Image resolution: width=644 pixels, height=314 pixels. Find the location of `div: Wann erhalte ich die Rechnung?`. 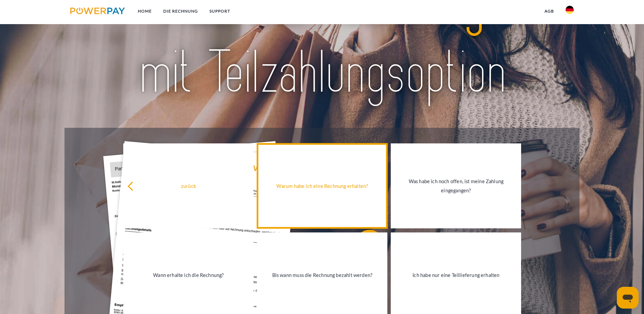

div: Wann erhalte ich die Rechnung? is located at coordinates (188, 275).